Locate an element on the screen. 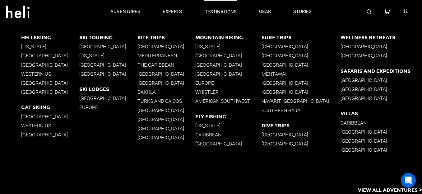  p: Dive Trips is located at coordinates (301, 125).